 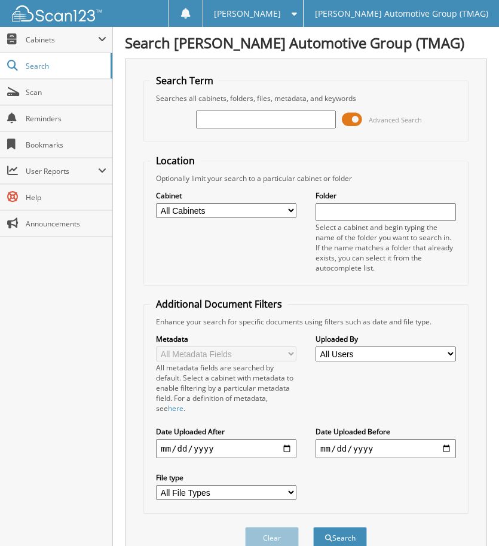 What do you see at coordinates (226, 477) in the screenshot?
I see `label: File type` at bounding box center [226, 477].